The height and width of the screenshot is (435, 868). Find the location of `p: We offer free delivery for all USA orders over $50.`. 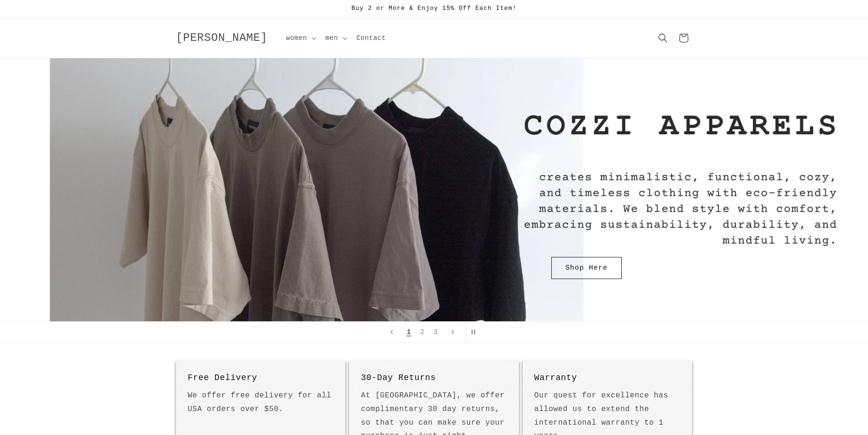

p: We offer free delivery for all USA orders over $50. is located at coordinates (260, 403).